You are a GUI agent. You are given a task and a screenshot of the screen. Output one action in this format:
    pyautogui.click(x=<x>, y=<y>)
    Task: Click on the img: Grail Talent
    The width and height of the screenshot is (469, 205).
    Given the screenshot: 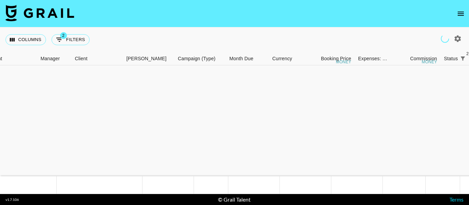 What is the action you would take?
    pyautogui.click(x=40, y=13)
    